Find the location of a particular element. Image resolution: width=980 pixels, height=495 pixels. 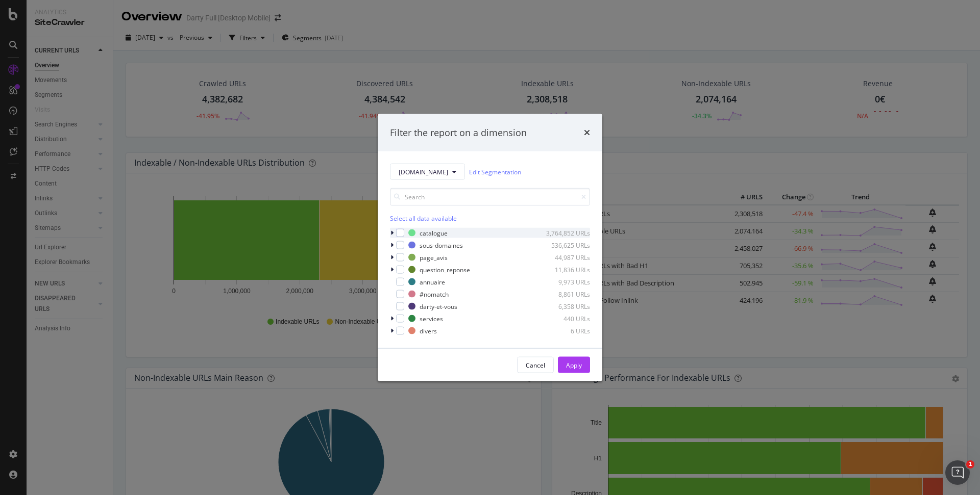

div: annuaire is located at coordinates (432, 282).